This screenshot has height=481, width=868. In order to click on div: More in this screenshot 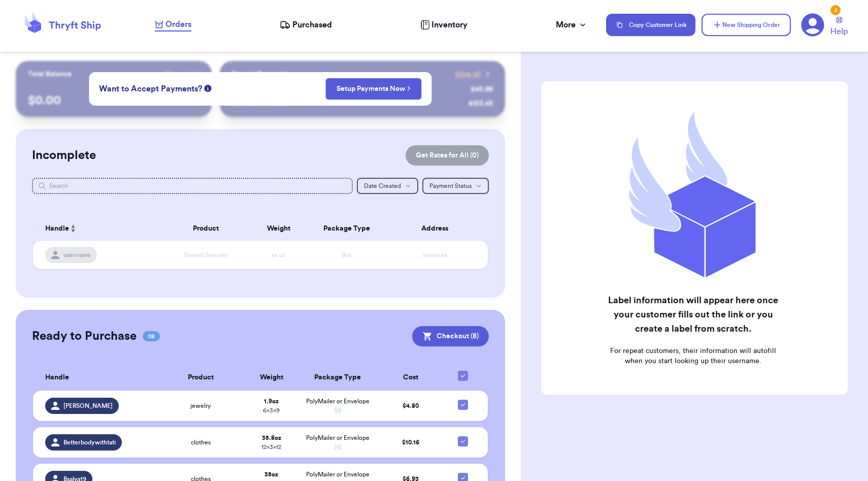, I will do `click(572, 25)`.